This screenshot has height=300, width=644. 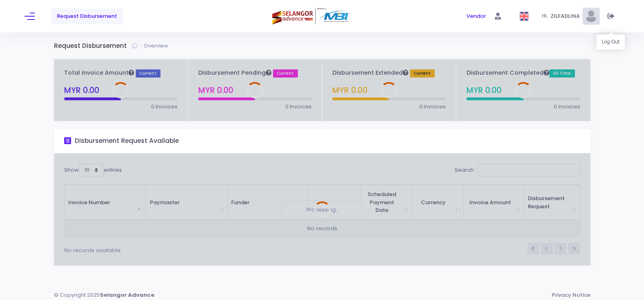 I want to click on span: Request Disbursement, so click(x=87, y=16).